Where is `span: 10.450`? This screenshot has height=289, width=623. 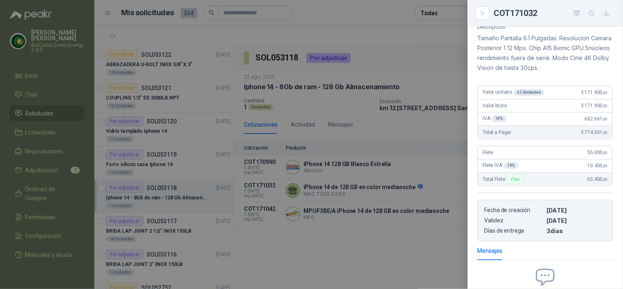
span: 10.450 is located at coordinates (598, 166).